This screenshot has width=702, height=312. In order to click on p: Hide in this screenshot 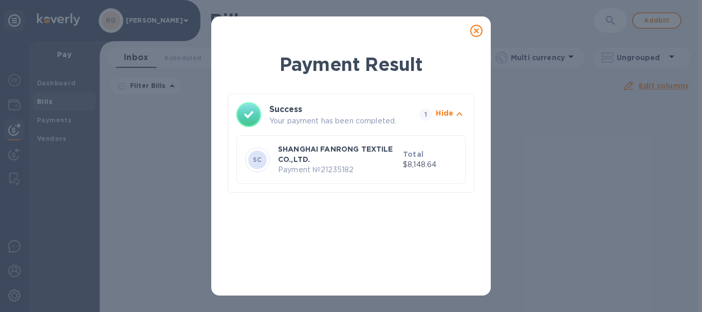, I will do `click(445, 113)`.